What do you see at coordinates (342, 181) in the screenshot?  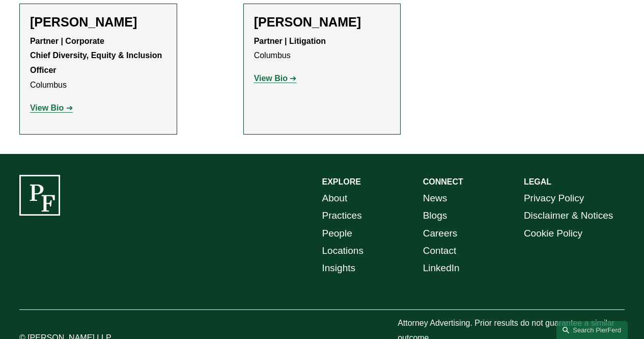 I see `strong: EXPLORE` at bounding box center [342, 181].